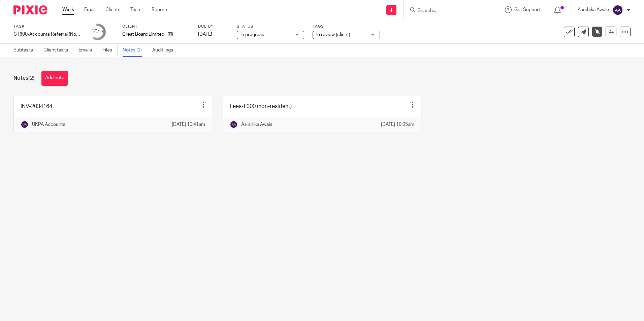 The width and height of the screenshot is (644, 321). Describe the element at coordinates (88, 50) in the screenshot. I see `a: Emails` at that location.